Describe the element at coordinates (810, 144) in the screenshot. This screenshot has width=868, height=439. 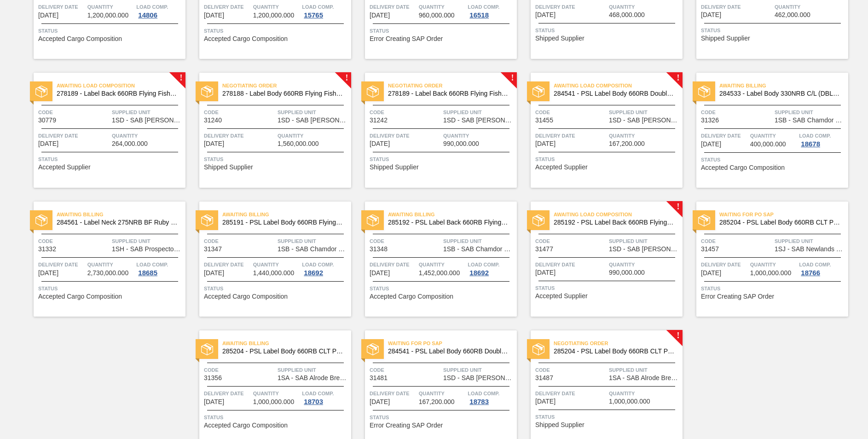
I see `div: 18678` at that location.